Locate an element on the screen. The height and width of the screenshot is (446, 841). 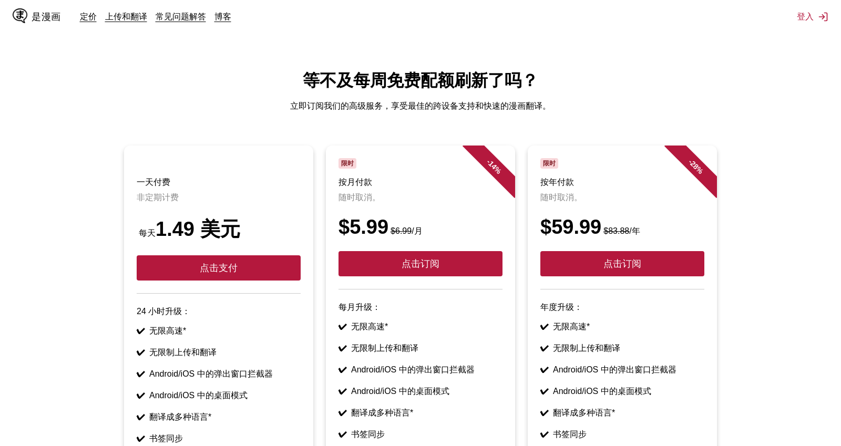
img: IsManga 标志 is located at coordinates (20, 16).